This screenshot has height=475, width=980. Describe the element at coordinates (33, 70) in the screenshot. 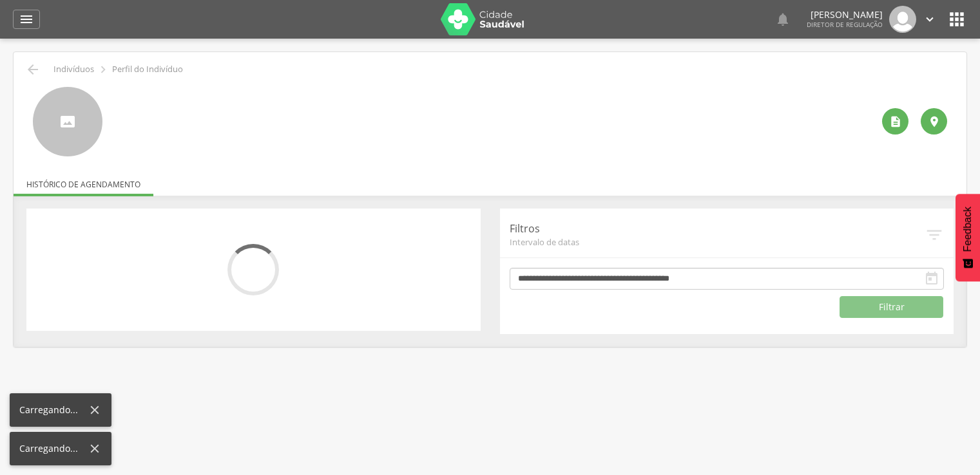

I see `i: Voltar` at that location.